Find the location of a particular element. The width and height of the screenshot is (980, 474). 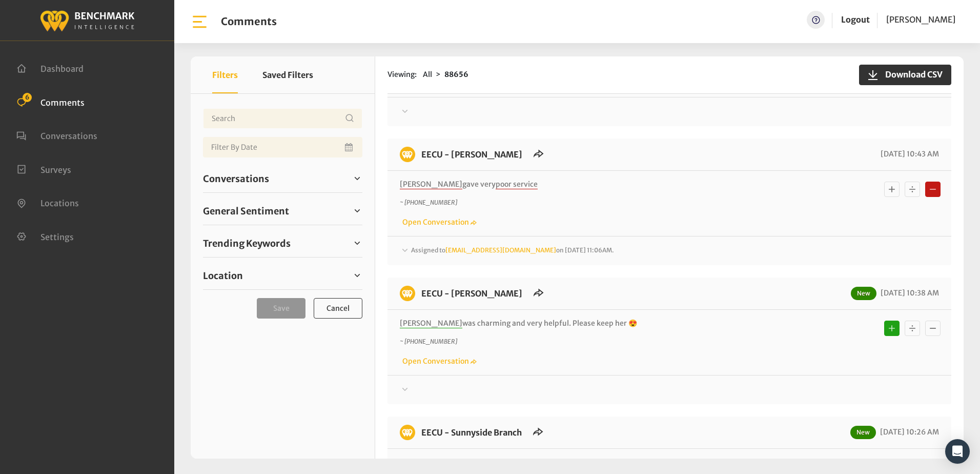

span: General Sentiment is located at coordinates (246, 211).